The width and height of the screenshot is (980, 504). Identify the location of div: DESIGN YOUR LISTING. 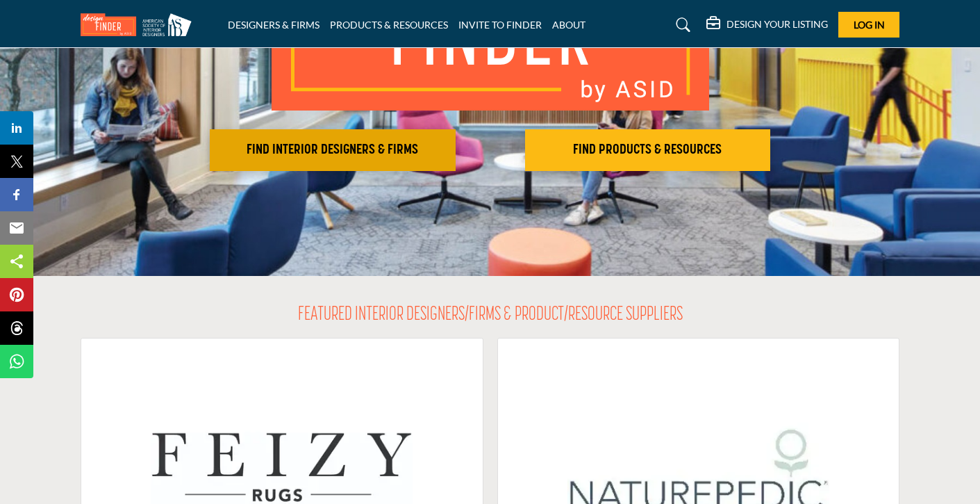
(766, 25).